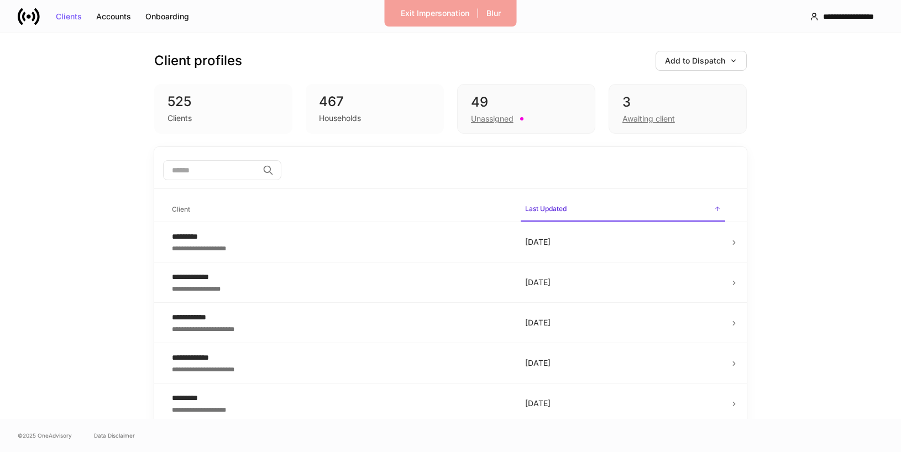 Image resolution: width=901 pixels, height=452 pixels. Describe the element at coordinates (167, 17) in the screenshot. I see `div: Onboarding` at that location.